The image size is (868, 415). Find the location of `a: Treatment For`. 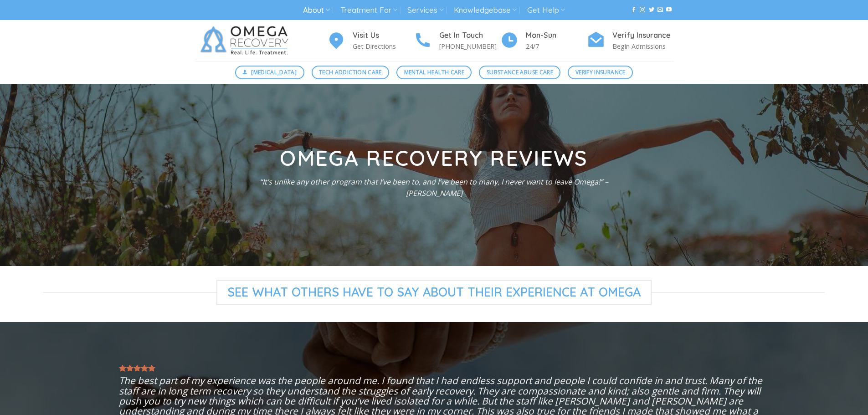

a: Treatment For is located at coordinates (369, 10).